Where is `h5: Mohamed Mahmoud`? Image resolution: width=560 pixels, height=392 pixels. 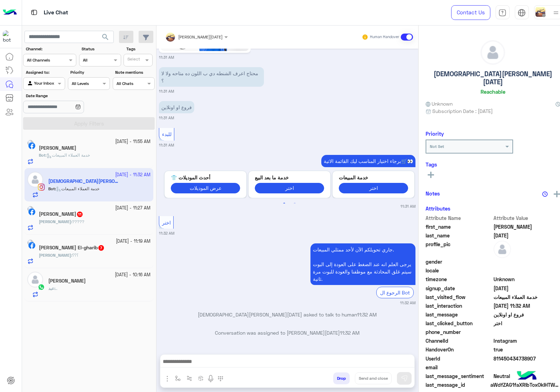
h5: Mohamed Mahmoud is located at coordinates (61, 214).